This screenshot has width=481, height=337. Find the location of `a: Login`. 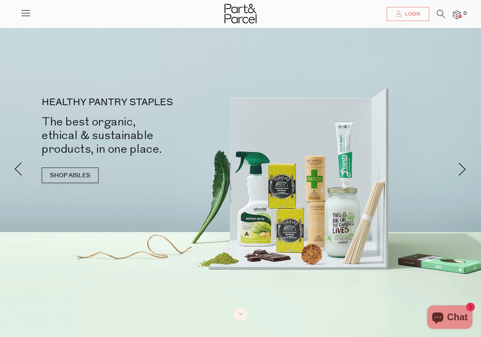

a: Login is located at coordinates (408, 14).